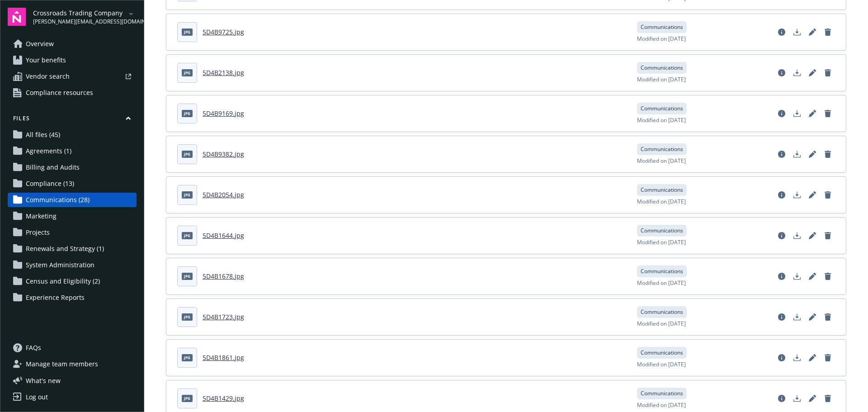  Describe the element at coordinates (72, 297) in the screenshot. I see `a: Experience Reports` at that location.